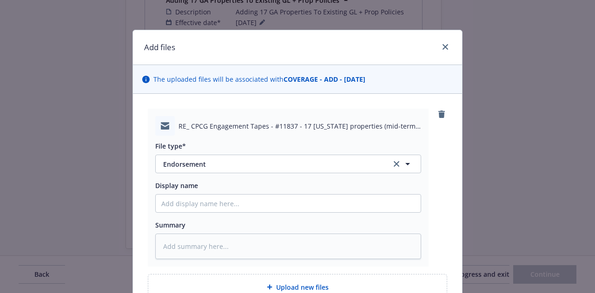 This screenshot has width=595, height=293. I want to click on button: Endorsementclear selection, so click(288, 164).